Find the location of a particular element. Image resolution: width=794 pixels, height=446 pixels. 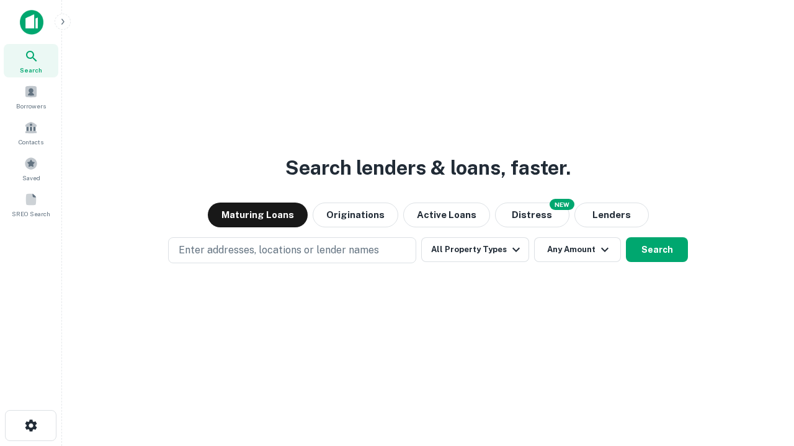

div: NEW is located at coordinates (562, 205).